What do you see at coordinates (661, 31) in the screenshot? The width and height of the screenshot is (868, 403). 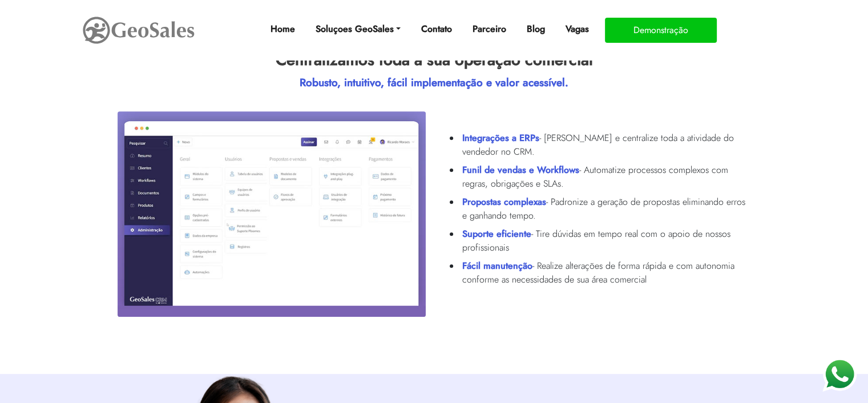 I see `button: Demonstração` at bounding box center [661, 31].